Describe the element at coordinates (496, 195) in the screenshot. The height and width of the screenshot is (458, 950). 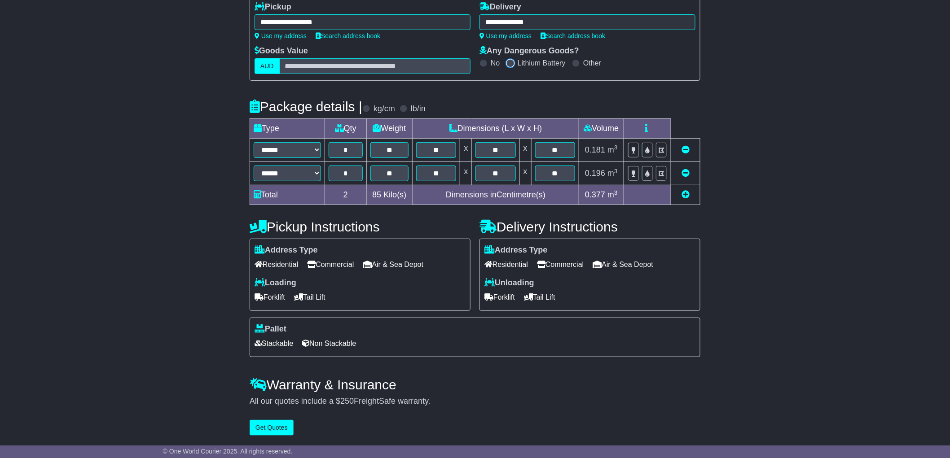
I see `td: Dimensions in Centimetre(s)` at that location.